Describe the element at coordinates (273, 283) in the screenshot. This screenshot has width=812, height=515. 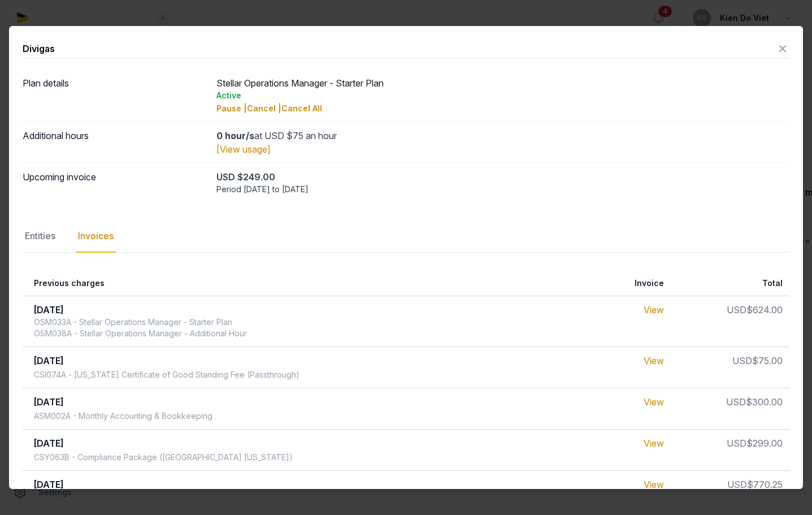
I see `th: Previous charges` at that location.